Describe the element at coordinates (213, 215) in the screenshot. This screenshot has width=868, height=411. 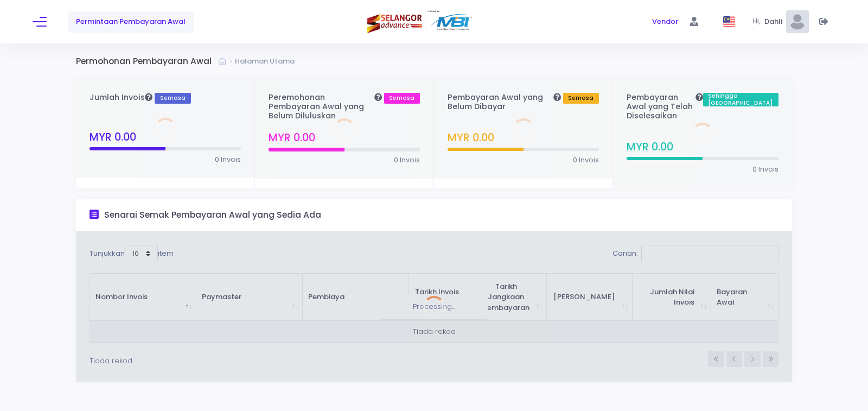
I see `h3: Senarai Semak Pembayaran Awal yang Sedia Ada` at that location.